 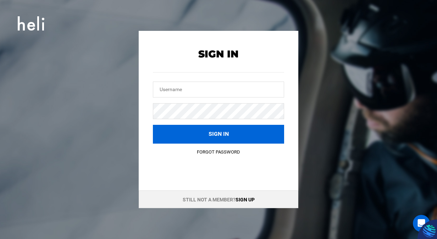 What do you see at coordinates (219, 134) in the screenshot?
I see `button: Sign in` at bounding box center [219, 134].